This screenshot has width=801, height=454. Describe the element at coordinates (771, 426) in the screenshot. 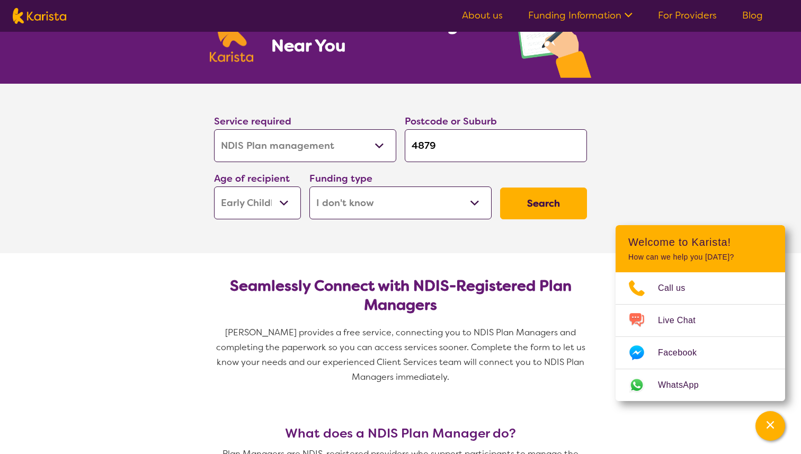

I see `button: Channel Menu` at that location.